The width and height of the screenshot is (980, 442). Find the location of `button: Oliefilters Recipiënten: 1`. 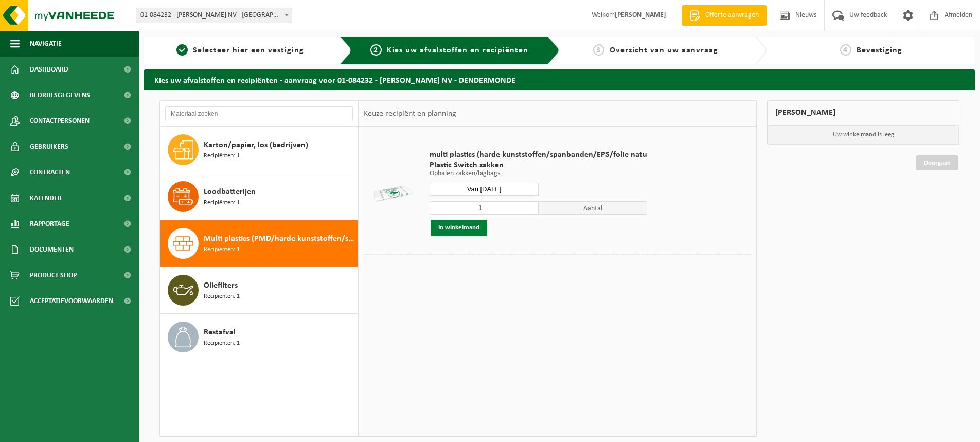

button: Oliefilters Recipiënten: 1 is located at coordinates (259, 290).